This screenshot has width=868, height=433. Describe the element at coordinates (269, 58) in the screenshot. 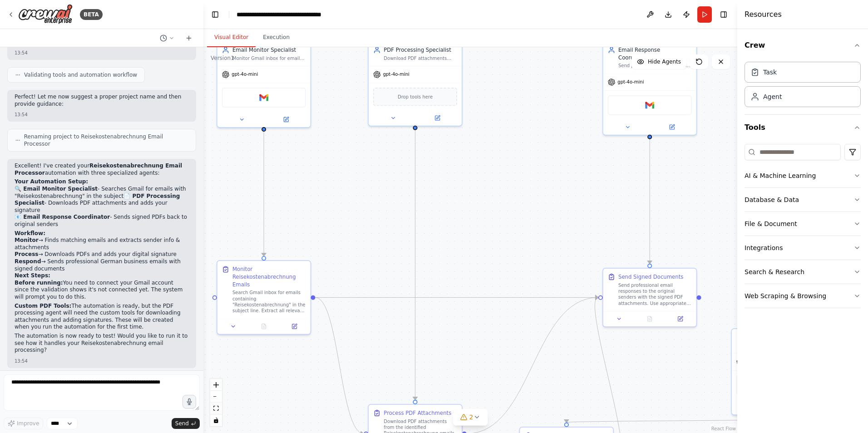

I see `div: Monitor Gmail inbox for emails with "Reisekostenabrechnung" in the subject line and extract relev...` at that location.